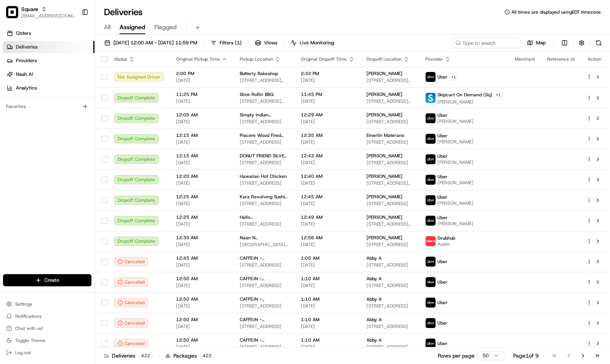 This screenshot has height=364, width=610. What do you see at coordinates (431, 98) in the screenshot?
I see `img: profile_skipcart_partner.png` at bounding box center [431, 98].